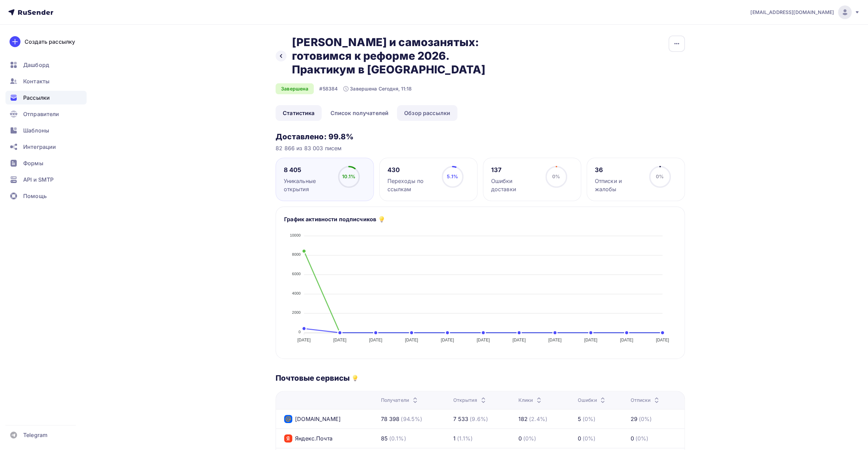  I want to click on div: 1, so click(454, 439).